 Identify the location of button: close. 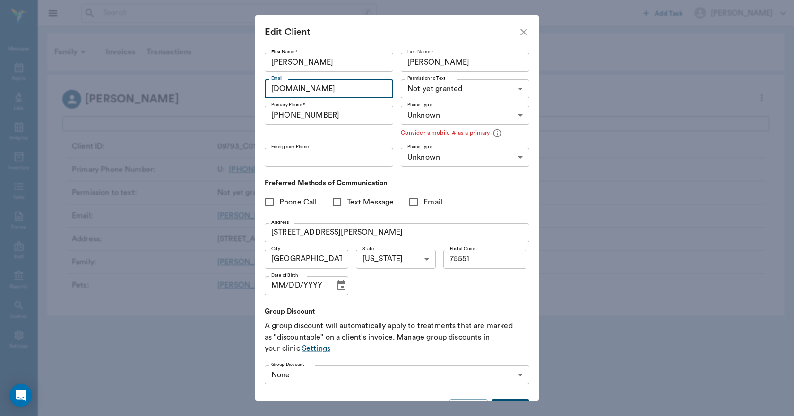
(523, 32).